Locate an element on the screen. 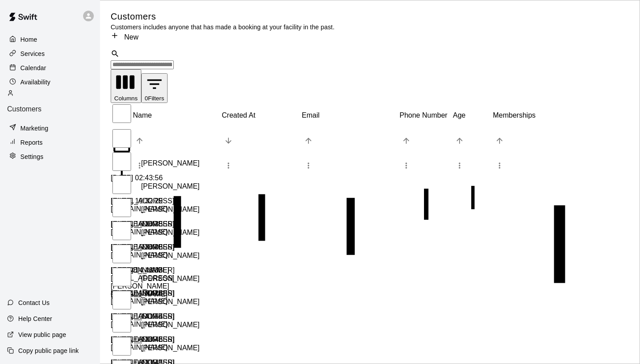 The image size is (640, 364). div: Created At is located at coordinates (261, 115).